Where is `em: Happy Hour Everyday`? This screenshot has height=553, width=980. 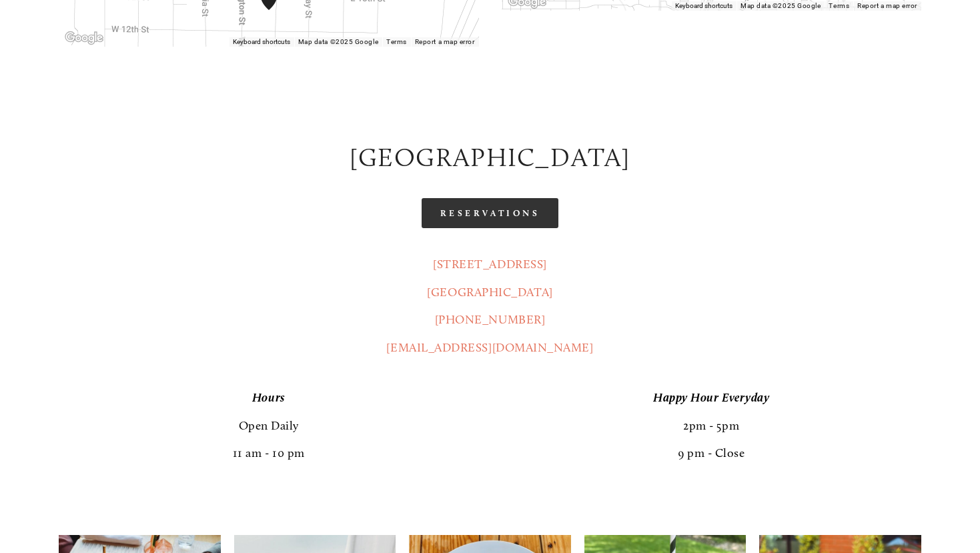 em: Happy Hour Everyday is located at coordinates (711, 398).